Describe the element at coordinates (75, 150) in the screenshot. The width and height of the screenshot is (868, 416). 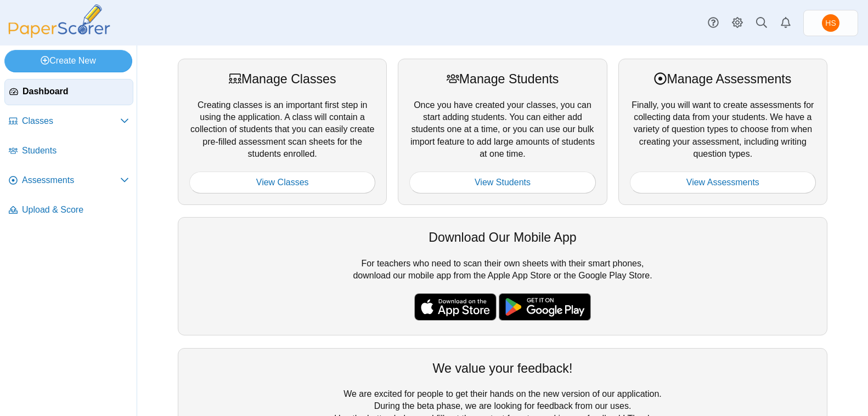
I see `span: Students` at that location.